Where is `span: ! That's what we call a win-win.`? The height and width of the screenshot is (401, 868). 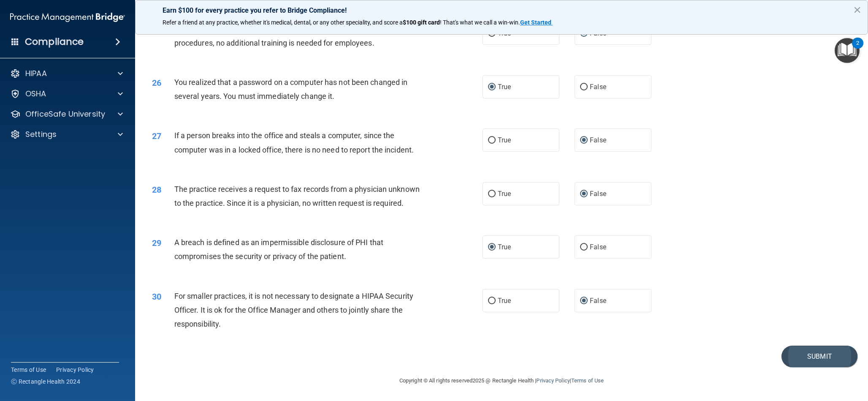
span: ! That's what we call a win-win. is located at coordinates (480, 22).